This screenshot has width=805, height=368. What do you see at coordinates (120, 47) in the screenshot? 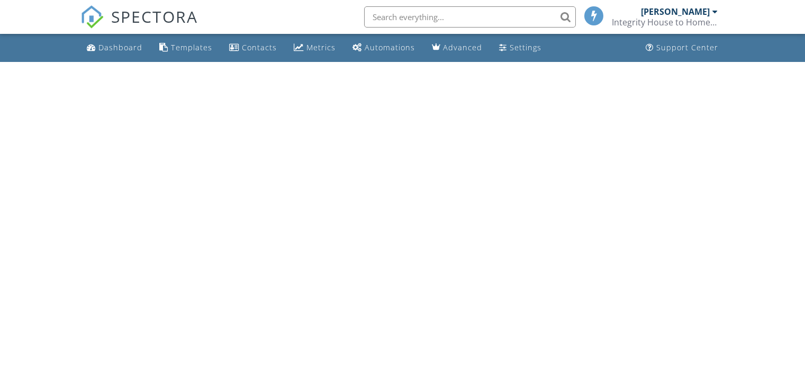
I see `div: Dashboard` at bounding box center [120, 47].